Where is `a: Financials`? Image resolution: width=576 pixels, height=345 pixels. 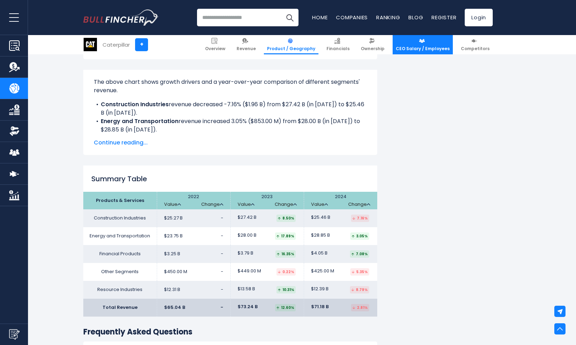 a: Financials is located at coordinates (338, 44).